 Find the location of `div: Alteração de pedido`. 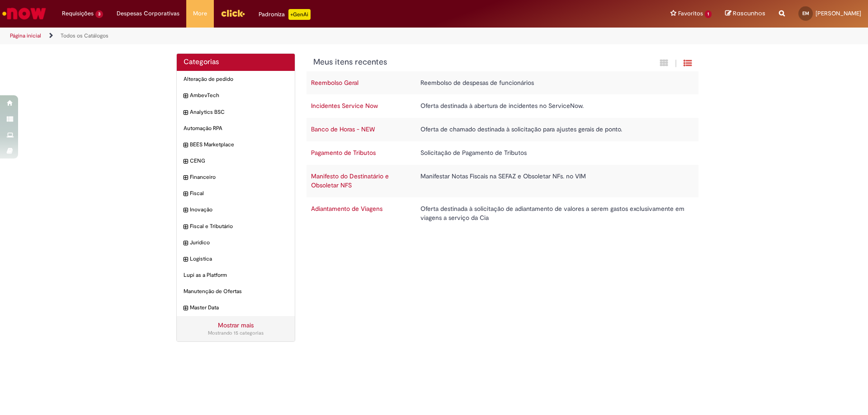

div: Alteração de pedido is located at coordinates (235, 79).